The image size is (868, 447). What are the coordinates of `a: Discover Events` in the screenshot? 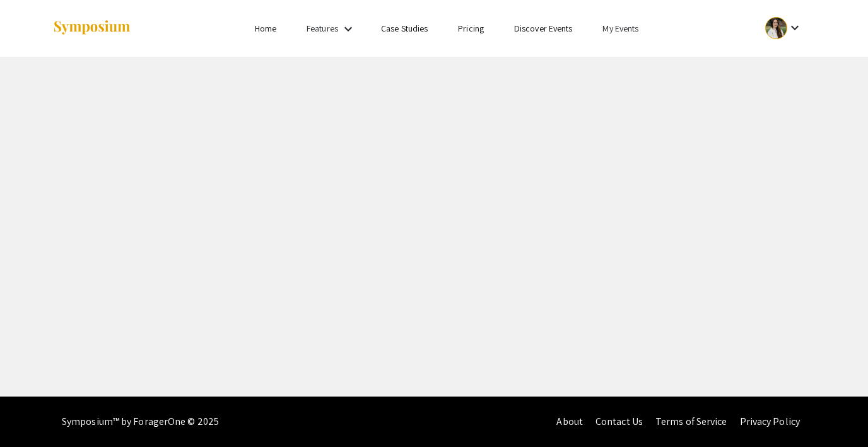 It's located at (543, 28).